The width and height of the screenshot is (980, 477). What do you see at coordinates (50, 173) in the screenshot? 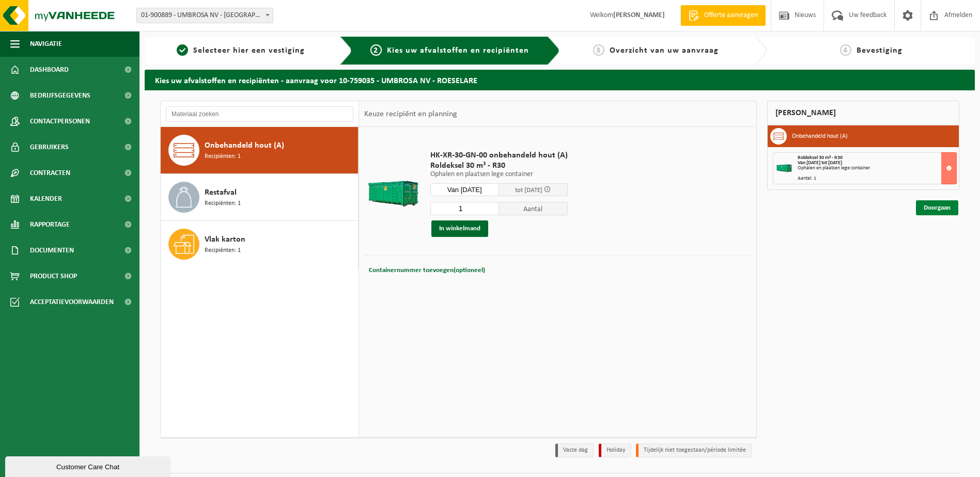
I see `span: Contracten` at bounding box center [50, 173].